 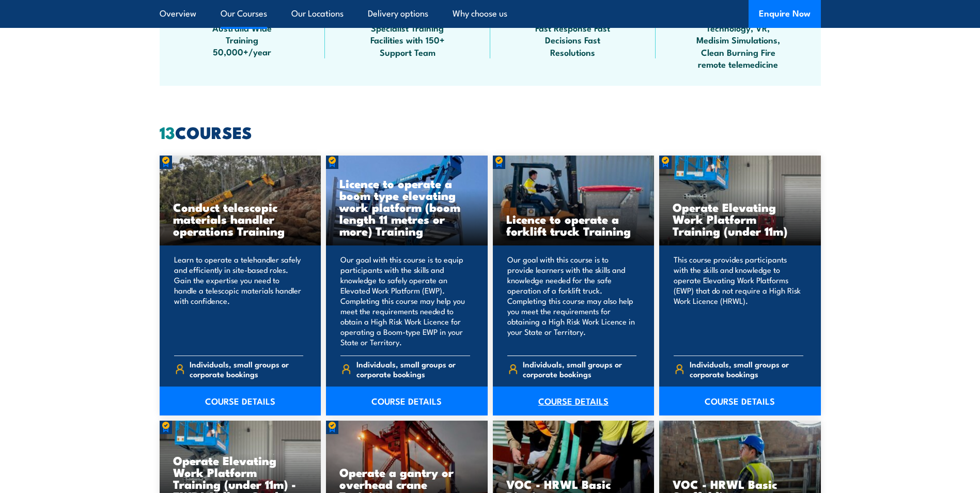 What do you see at coordinates (738, 46) in the screenshot?
I see `span: Technology, VR, Medisim Simulations, Clean Burning Fire remote telemedicine` at bounding box center [738, 46].